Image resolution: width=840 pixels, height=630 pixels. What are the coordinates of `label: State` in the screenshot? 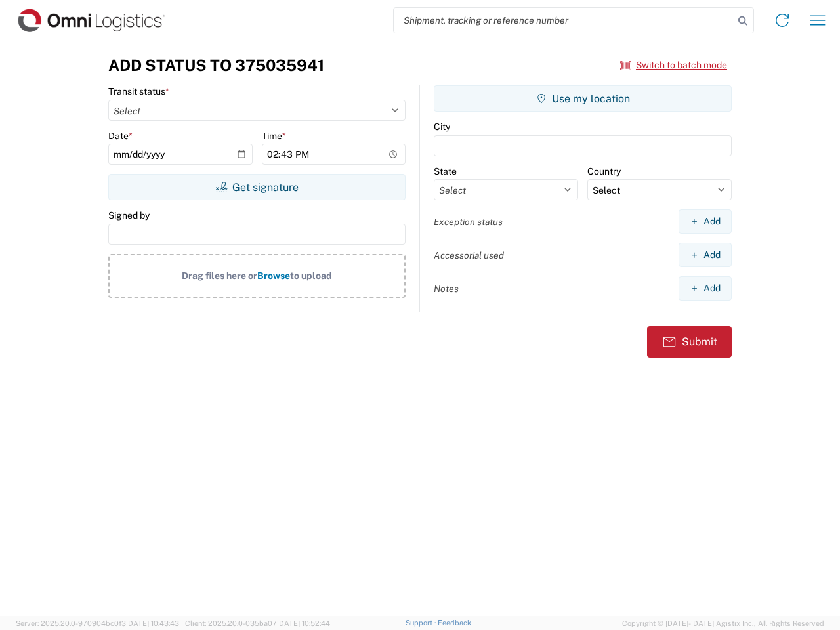 It's located at (445, 171).